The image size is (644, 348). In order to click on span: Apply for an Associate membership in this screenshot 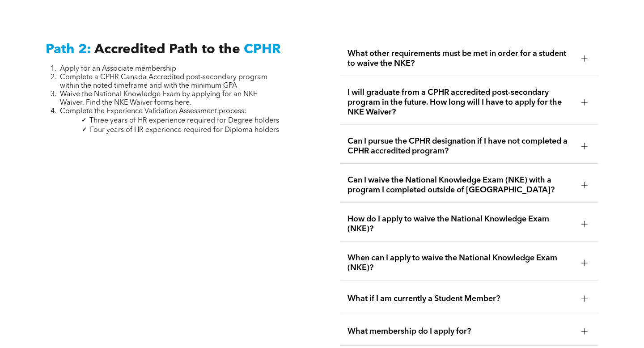, I will do `click(118, 69)`.